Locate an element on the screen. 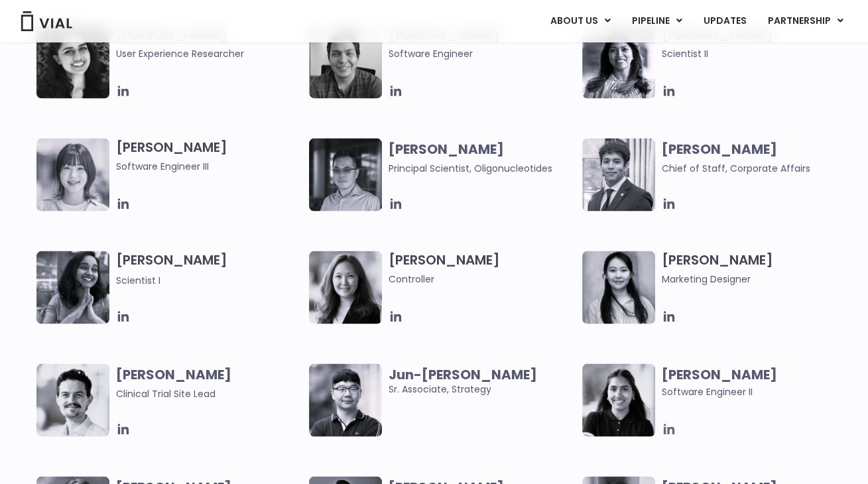 The image size is (868, 484). img: Image of woman named Ritu smiling is located at coordinates (618, 62).